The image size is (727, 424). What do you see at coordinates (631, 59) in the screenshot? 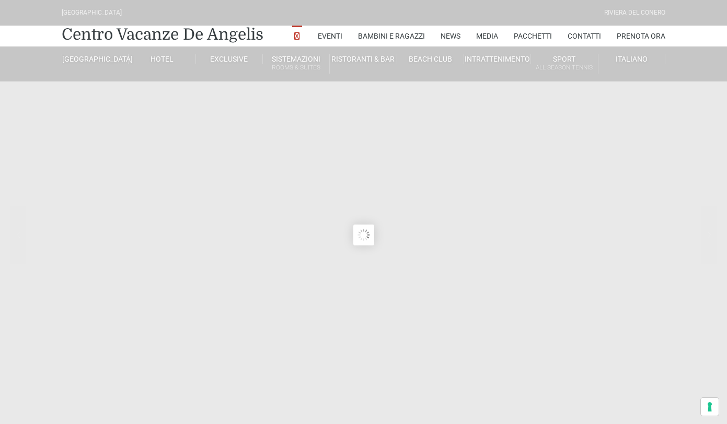
I see `span: Italiano` at bounding box center [631, 59].